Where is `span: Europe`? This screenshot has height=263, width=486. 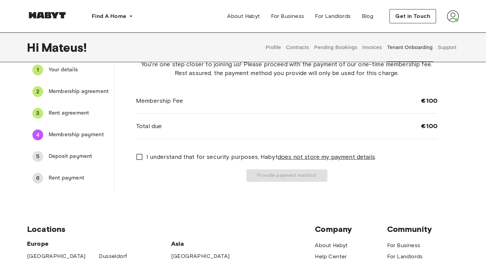
span: Europe is located at coordinates (99, 244).